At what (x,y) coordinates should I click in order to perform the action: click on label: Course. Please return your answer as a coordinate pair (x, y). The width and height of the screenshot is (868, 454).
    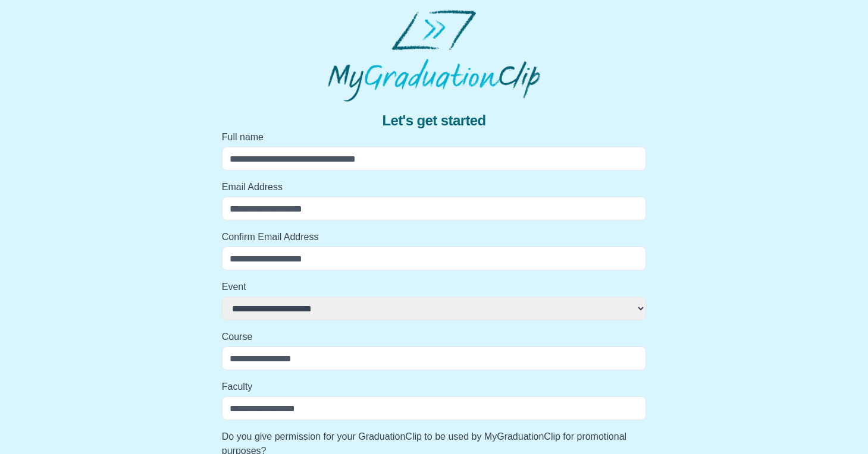
    Looking at the image, I should click on (434, 337).